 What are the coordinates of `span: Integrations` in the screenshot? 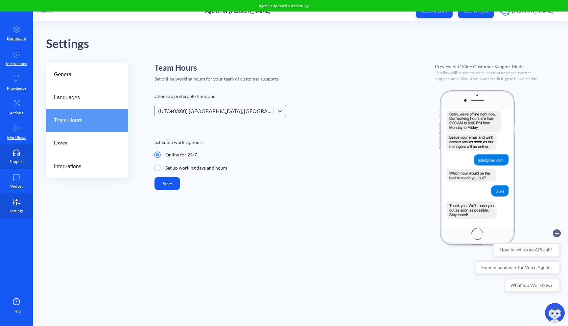 It's located at (85, 167).